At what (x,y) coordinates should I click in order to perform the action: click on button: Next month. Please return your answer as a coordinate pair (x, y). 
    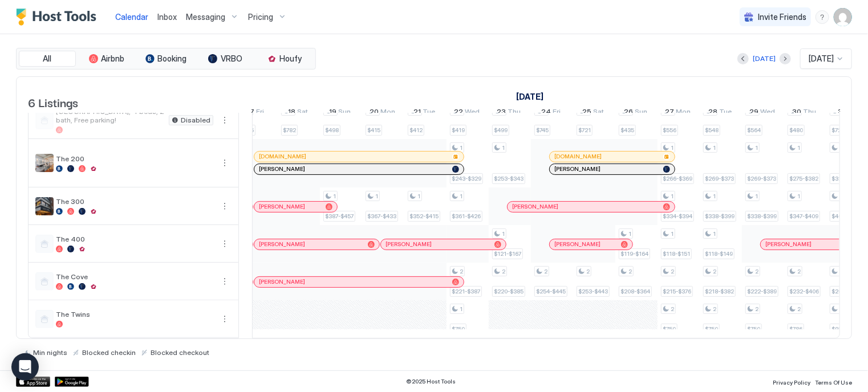
    Looking at the image, I should click on (785, 58).